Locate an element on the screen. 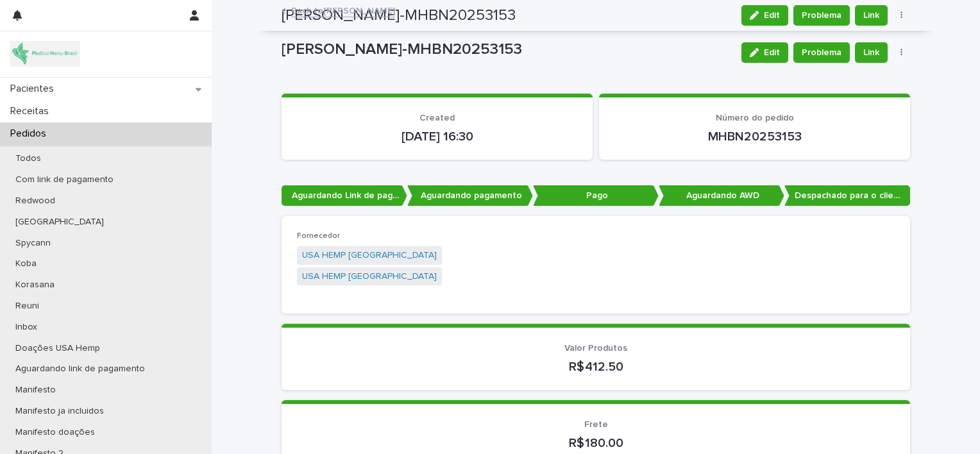  p: Doações USA Hemp is located at coordinates (58, 348).